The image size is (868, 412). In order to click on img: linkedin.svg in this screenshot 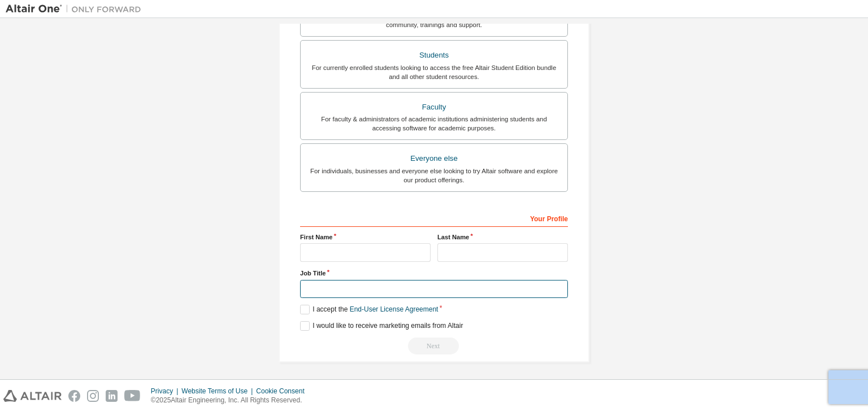, I will do `click(111, 395)`.